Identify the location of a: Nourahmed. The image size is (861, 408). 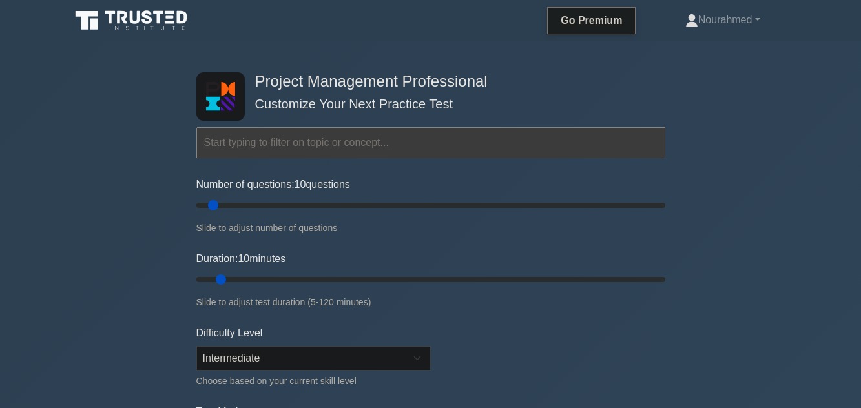
(722, 20).